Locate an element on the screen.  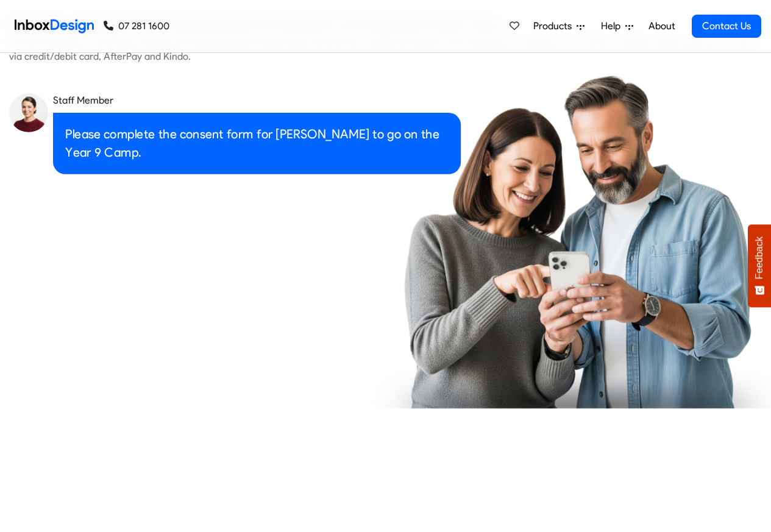
a: Help is located at coordinates (616, 26).